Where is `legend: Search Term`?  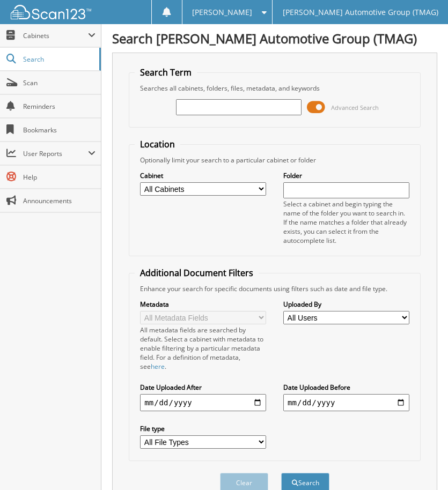
legend: Search Term is located at coordinates (166, 72).